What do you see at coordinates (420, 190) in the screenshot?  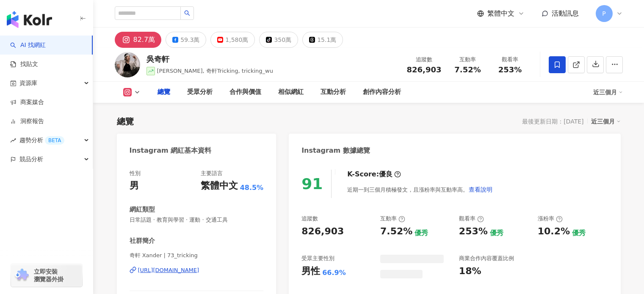 I see `div: 近期一到三個月積極發文，且漲粉率與互動率高。` at bounding box center [420, 190].